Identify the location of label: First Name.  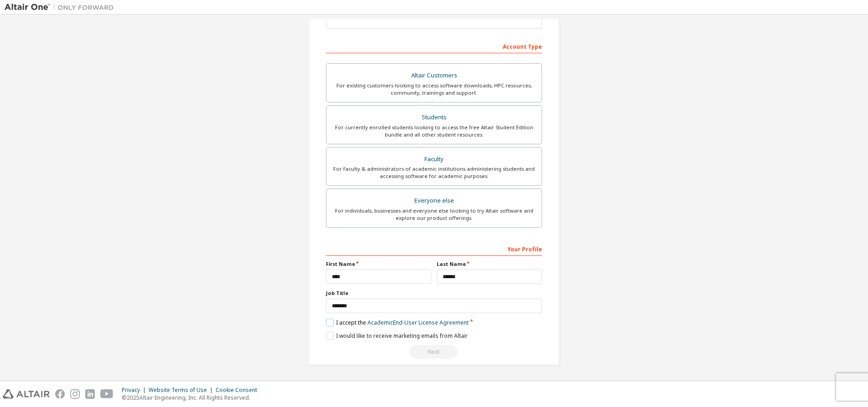
(379, 264).